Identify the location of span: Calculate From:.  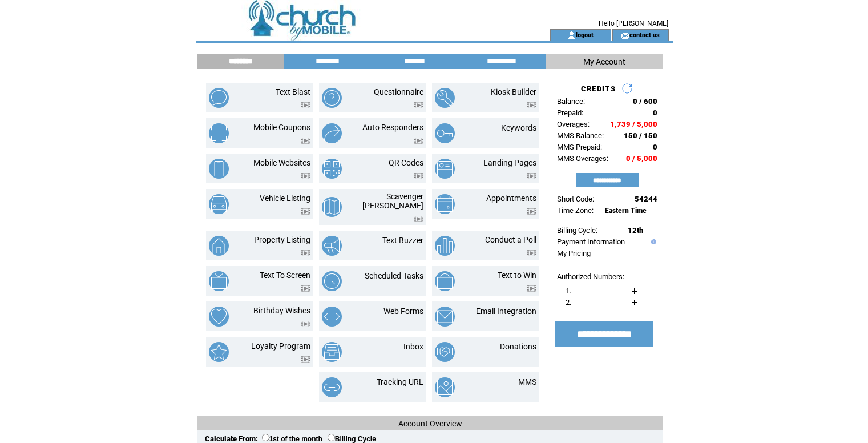
(231, 439).